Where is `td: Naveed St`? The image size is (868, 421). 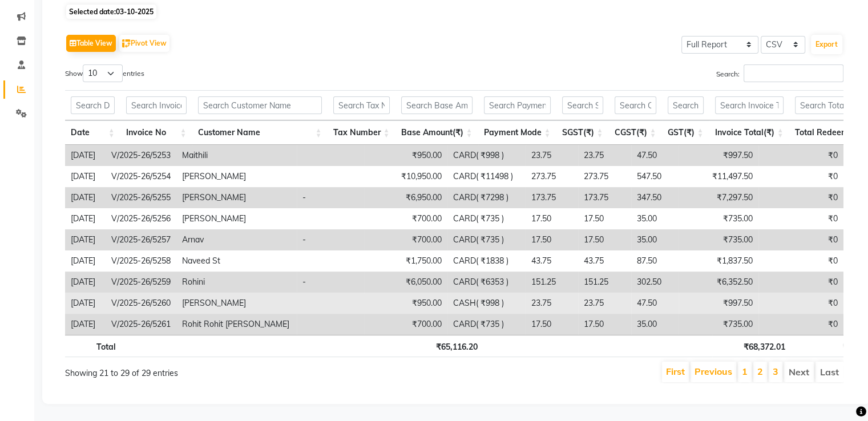 td: Naveed St is located at coordinates (236, 261).